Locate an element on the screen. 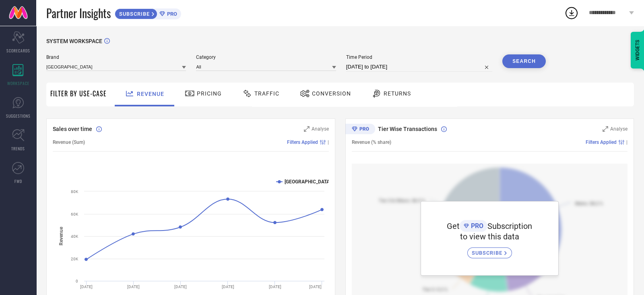 The height and width of the screenshot is (295, 644). input: Select time period is located at coordinates (420, 67).